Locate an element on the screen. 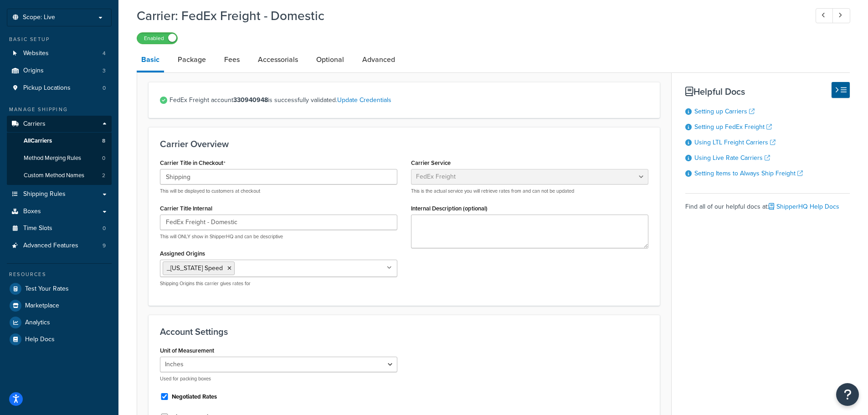 This screenshot has width=868, height=415. li: Test Your Rates is located at coordinates (59, 289).